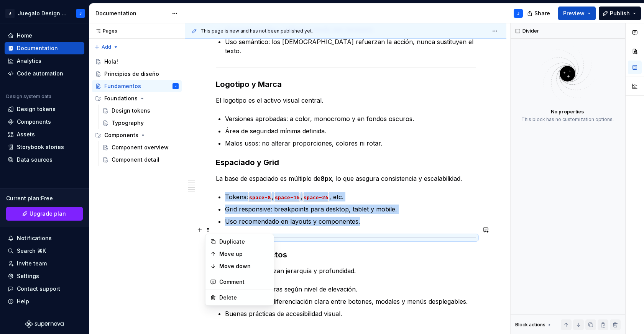 Image resolution: width=644 pixels, height=334 pixels. Describe the element at coordinates (350, 143) in the screenshot. I see `p: Malos usos: no alterar proporciones, colores ni rotar.` at that location.